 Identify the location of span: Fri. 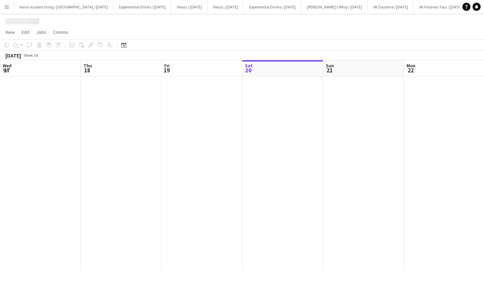
(167, 66).